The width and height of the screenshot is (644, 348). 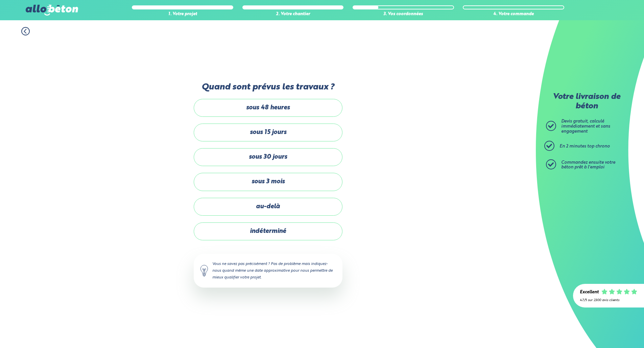 I want to click on img: allobéton, so click(x=52, y=10).